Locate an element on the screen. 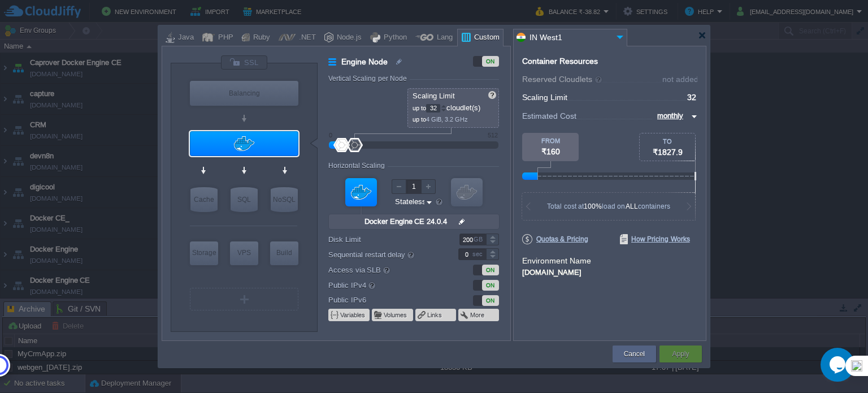 This screenshot has height=393, width=868. div: Engine Node is located at coordinates (244, 143).